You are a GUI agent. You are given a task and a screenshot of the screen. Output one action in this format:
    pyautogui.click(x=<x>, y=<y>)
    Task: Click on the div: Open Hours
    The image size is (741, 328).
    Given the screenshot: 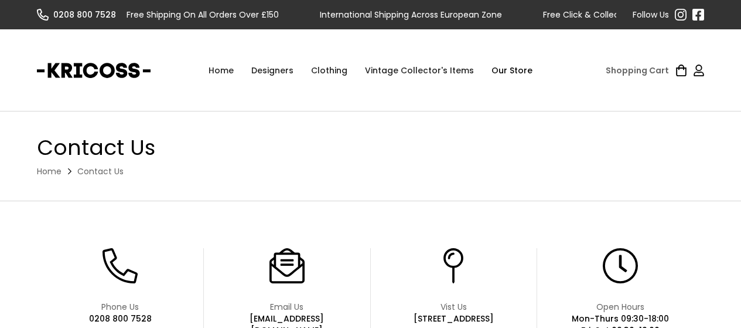 What is the action you would take?
    pyautogui.click(x=621, y=307)
    